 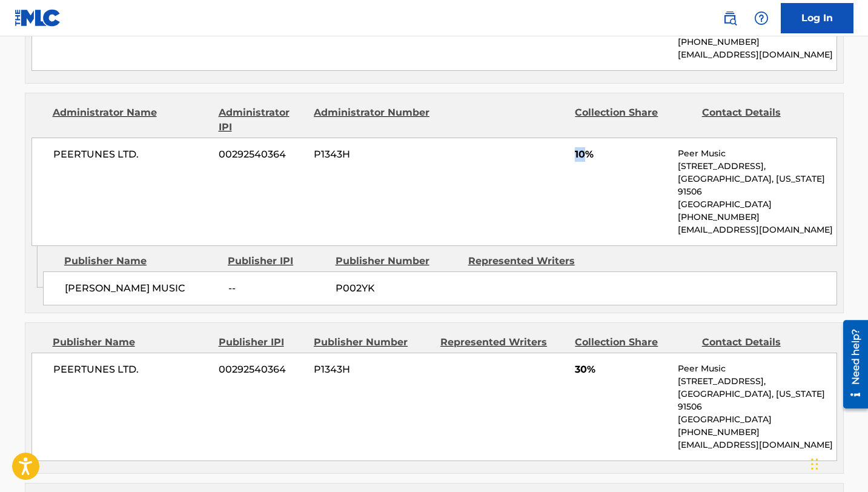 I want to click on div: Administrator IPI, so click(x=261, y=120).